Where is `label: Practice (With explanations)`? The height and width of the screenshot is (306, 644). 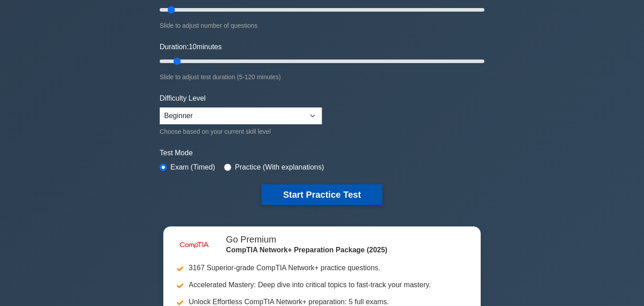 label: Practice (With explanations) is located at coordinates (279, 168).